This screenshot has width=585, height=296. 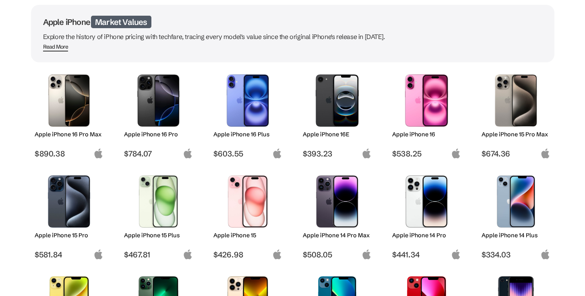 What do you see at coordinates (158, 255) in the screenshot?
I see `span: $467.81` at bounding box center [158, 255].